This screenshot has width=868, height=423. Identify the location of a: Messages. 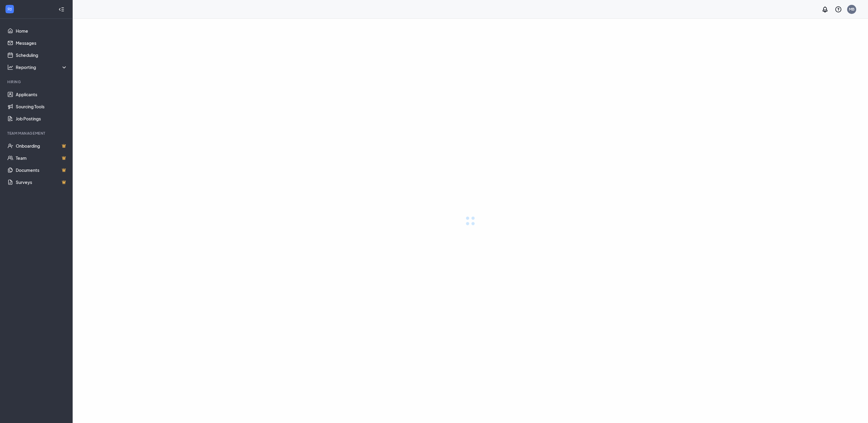
(42, 43).